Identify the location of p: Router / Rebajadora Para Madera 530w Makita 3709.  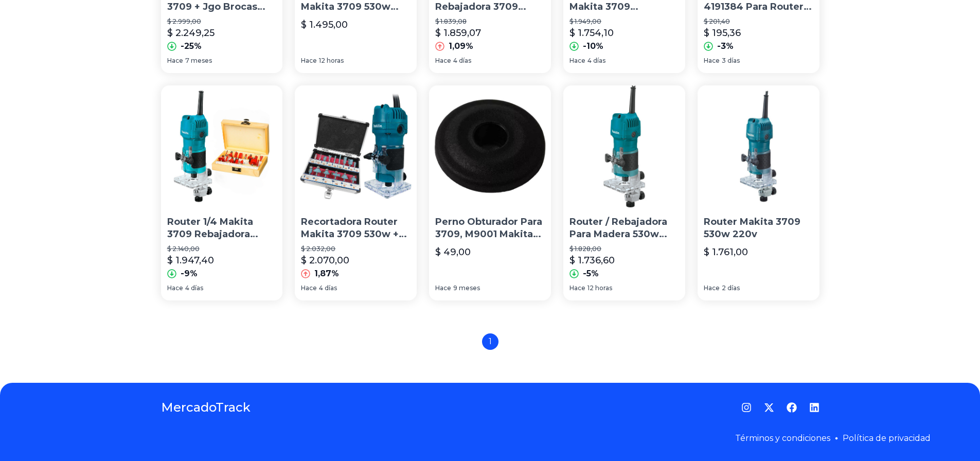
(624, 228).